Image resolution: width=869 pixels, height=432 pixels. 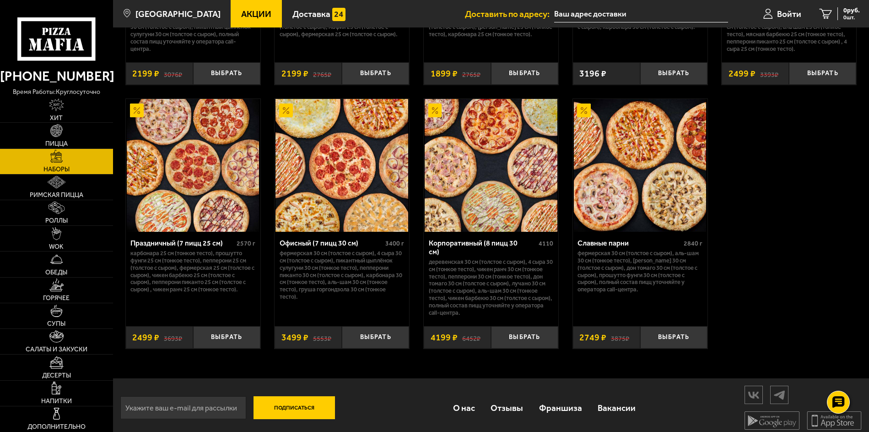 I want to click on s: 3076 ₽, so click(x=173, y=74).